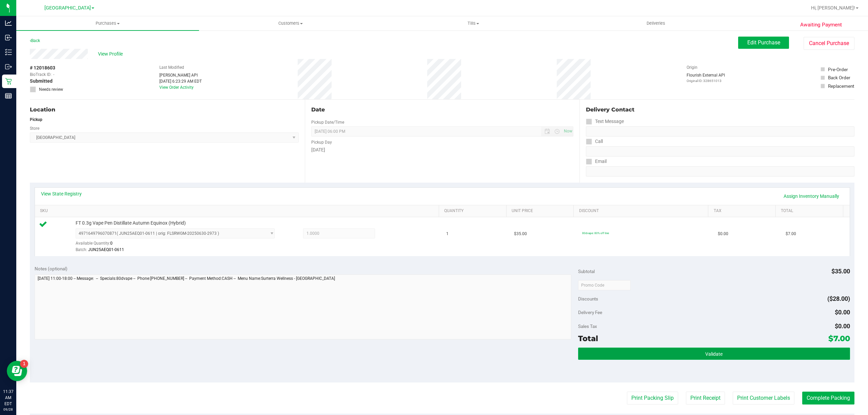  What do you see at coordinates (596, 233) in the screenshot?
I see `span: 80dvape: 80% off line` at bounding box center [596, 233].